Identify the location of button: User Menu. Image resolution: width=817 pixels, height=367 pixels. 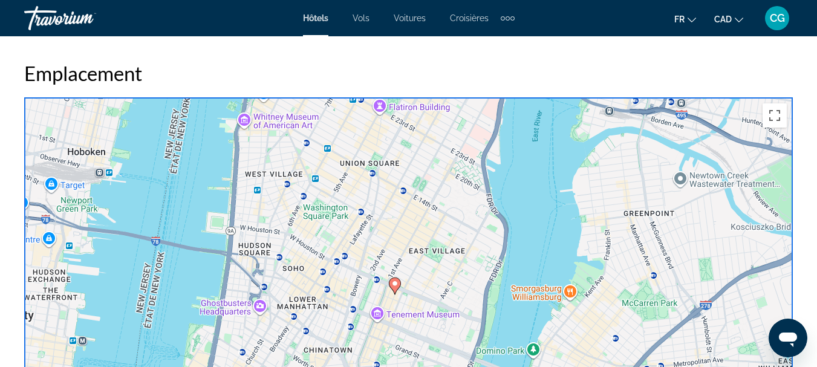
(777, 18).